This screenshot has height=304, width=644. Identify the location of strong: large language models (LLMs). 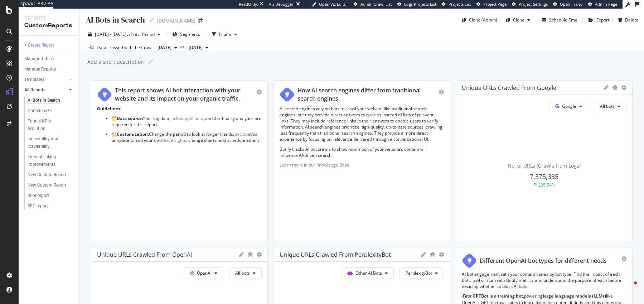
(574, 296).